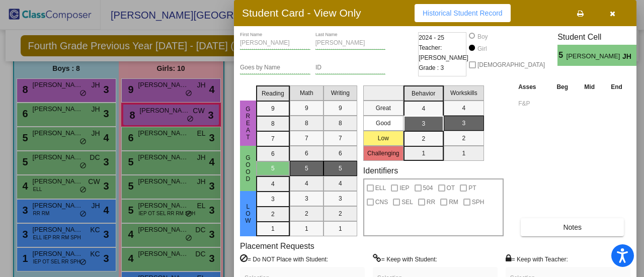 The height and width of the screenshot is (277, 644). What do you see at coordinates (532, 103) in the screenshot?
I see `input: assessment` at bounding box center [532, 103].